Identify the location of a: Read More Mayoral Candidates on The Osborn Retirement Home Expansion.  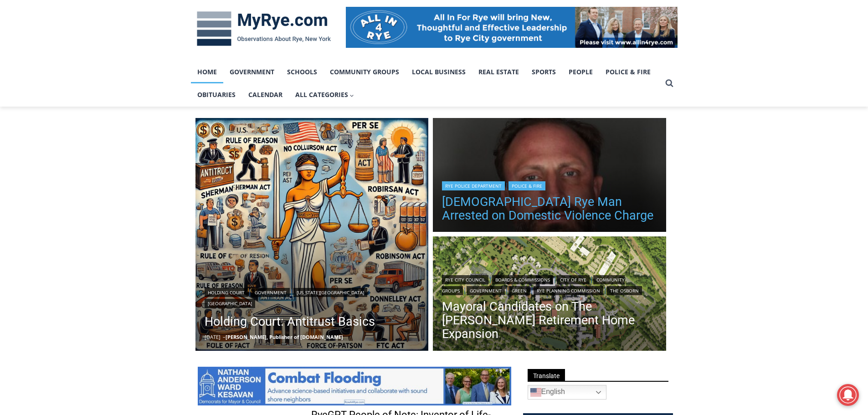
(550, 295).